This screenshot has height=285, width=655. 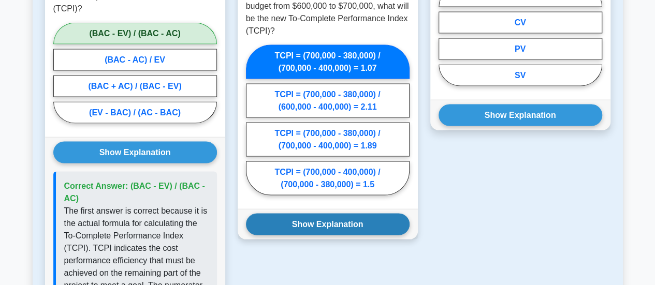 I want to click on label: (BAC - AC) / EV, so click(x=135, y=60).